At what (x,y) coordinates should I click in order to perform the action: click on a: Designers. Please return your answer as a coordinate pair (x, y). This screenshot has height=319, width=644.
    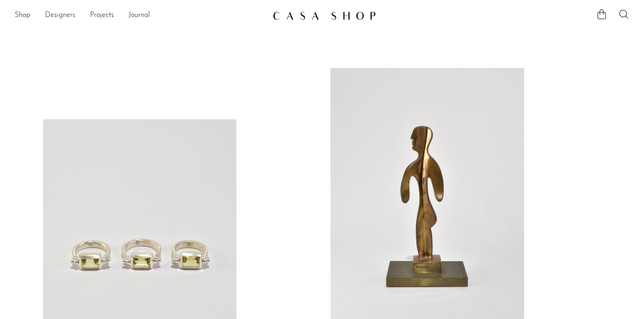
    Looking at the image, I should click on (60, 16).